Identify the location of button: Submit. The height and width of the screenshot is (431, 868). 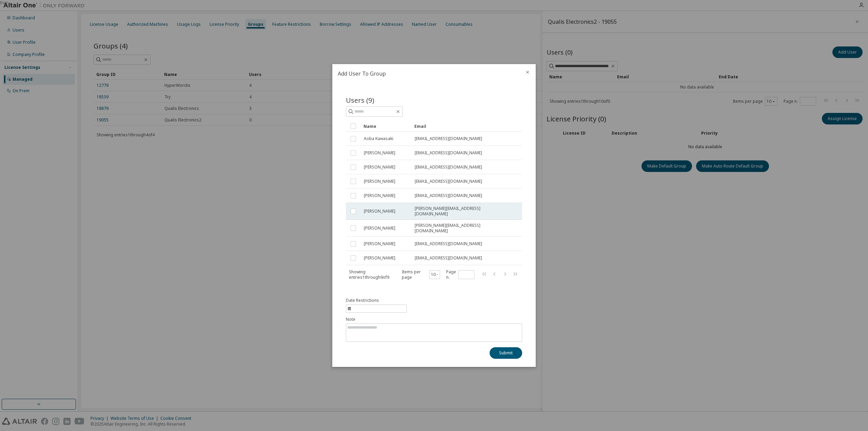
(506, 353).